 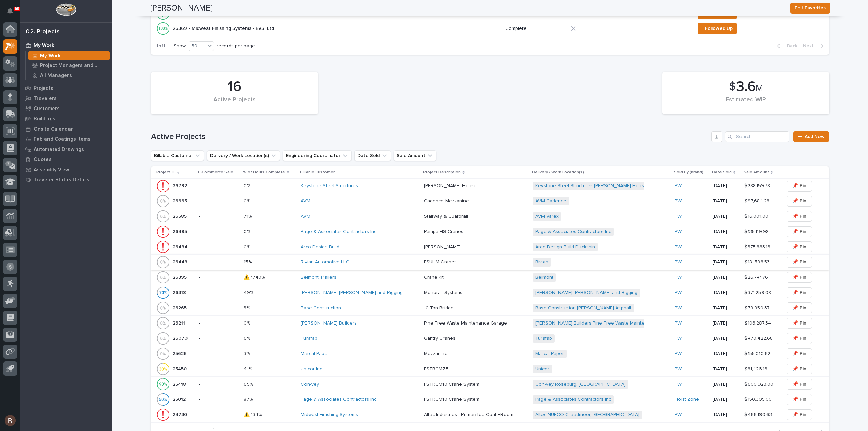 What do you see at coordinates (447, 216) in the screenshot?
I see `p: Stairway & Guardrail` at bounding box center [447, 216].